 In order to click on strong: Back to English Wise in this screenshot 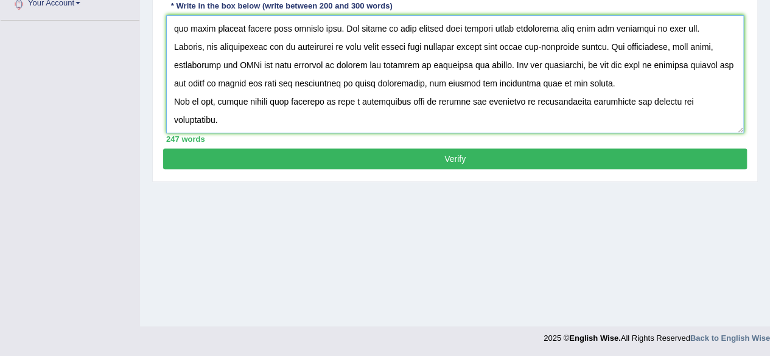, I will do `click(730, 338)`.